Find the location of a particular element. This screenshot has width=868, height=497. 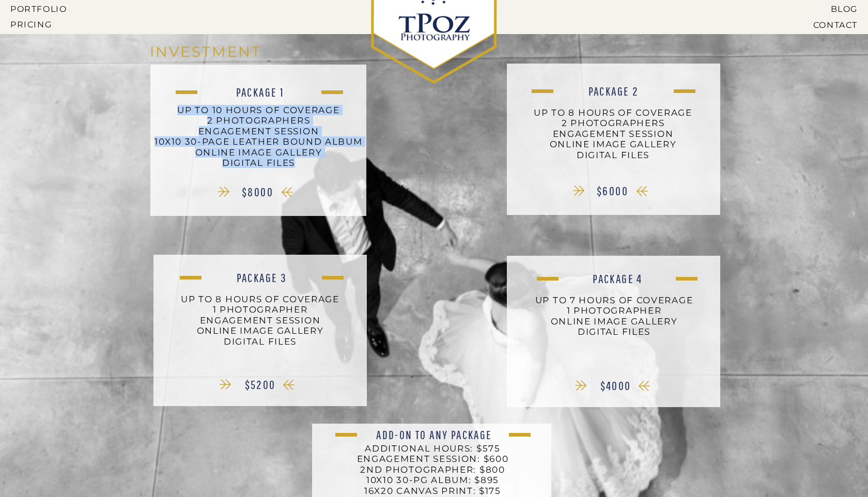

h2: Package 1 is located at coordinates (260, 92).